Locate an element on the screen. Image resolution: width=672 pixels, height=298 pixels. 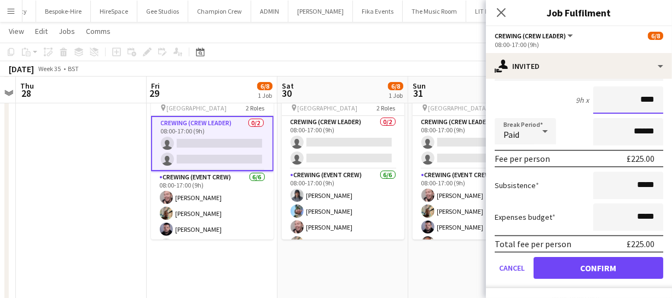
span: 29 is located at coordinates (154, 93).